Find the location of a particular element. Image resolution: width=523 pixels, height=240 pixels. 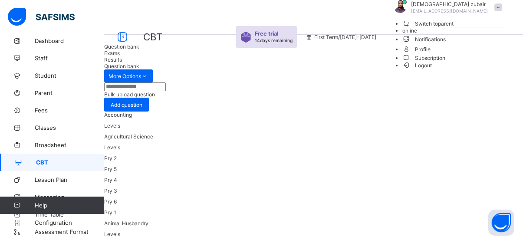

span: Pry 6 is located at coordinates (110, 202).